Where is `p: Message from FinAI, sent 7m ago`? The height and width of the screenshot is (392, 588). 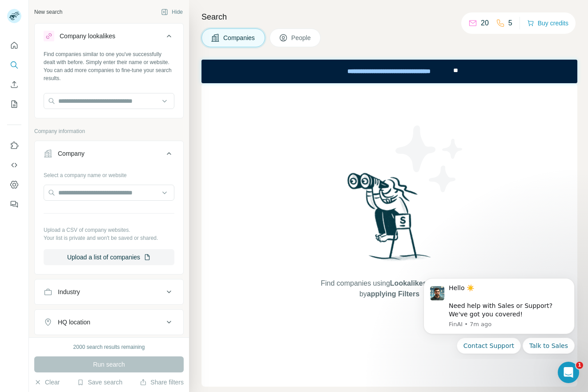
p: Message from FinAI, sent 7m ago is located at coordinates (98, 54).